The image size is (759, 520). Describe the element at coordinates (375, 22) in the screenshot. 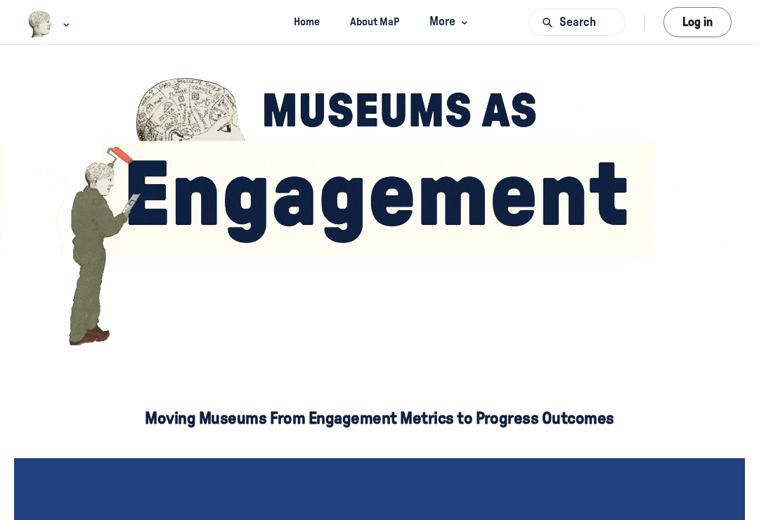

I see `a: About MaP` at that location.